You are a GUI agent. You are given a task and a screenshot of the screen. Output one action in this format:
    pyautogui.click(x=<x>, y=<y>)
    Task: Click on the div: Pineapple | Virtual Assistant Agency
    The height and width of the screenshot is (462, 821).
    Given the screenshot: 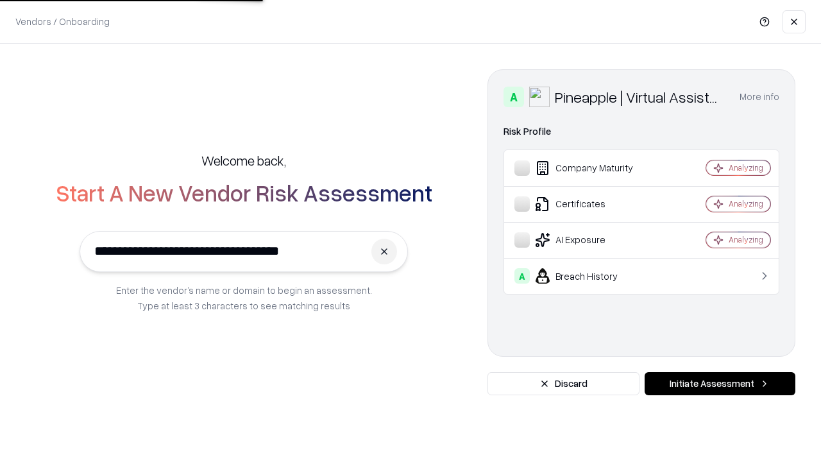 What is the action you would take?
    pyautogui.click(x=640, y=97)
    